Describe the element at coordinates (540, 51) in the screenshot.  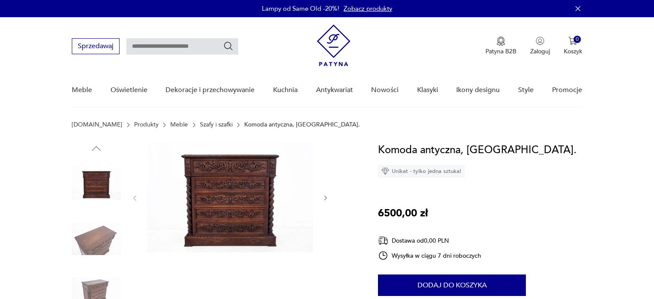
I see `p: Zaloguj` at that location.